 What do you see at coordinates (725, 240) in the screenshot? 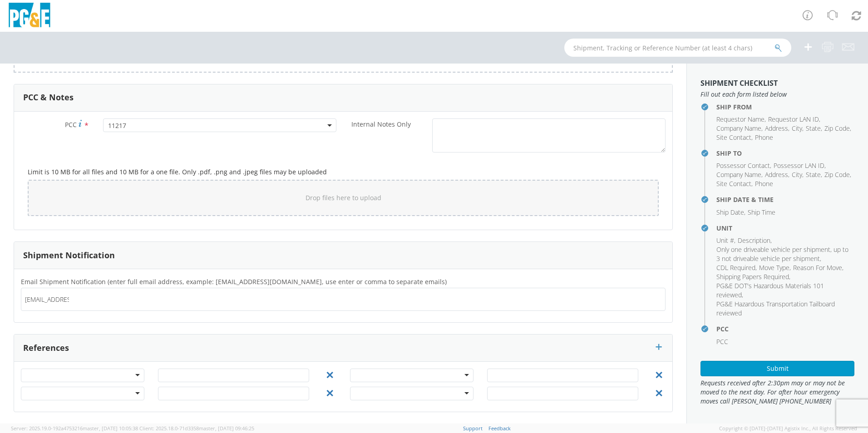
I see `span: Unit #` at bounding box center [725, 240].